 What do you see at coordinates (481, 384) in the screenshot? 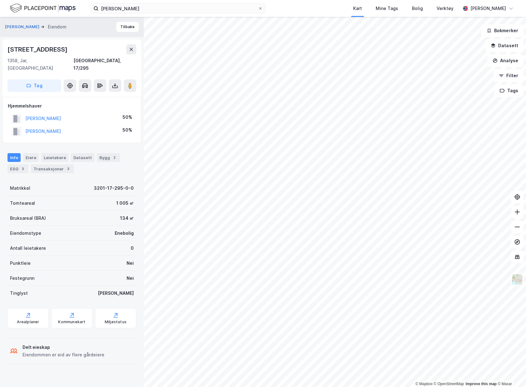
I see `a: Improve this map` at bounding box center [481, 384].